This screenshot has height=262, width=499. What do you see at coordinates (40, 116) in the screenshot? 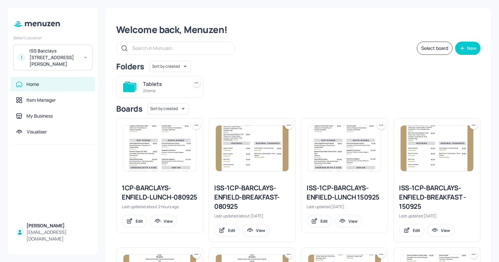
I see `div: My Business` at bounding box center [40, 116].